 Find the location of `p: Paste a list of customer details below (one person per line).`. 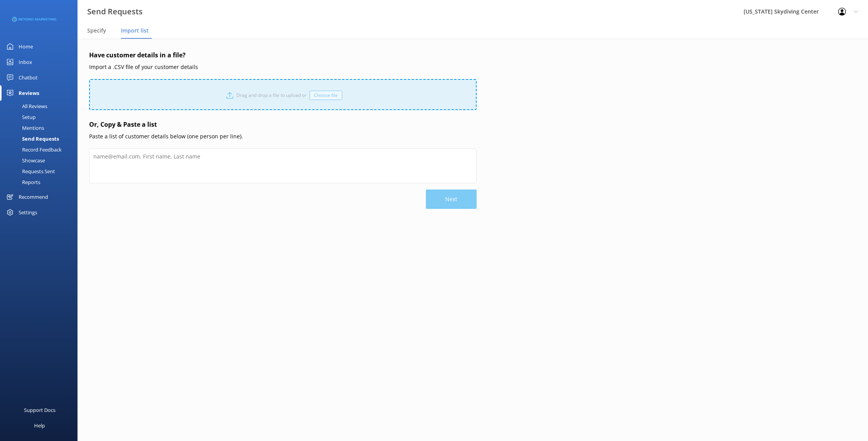

p: Paste a list of customer details below (one person per line). is located at coordinates (283, 136).